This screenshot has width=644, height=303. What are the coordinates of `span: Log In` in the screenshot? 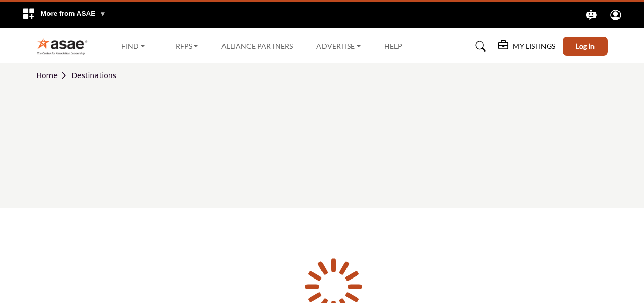 It's located at (585, 46).